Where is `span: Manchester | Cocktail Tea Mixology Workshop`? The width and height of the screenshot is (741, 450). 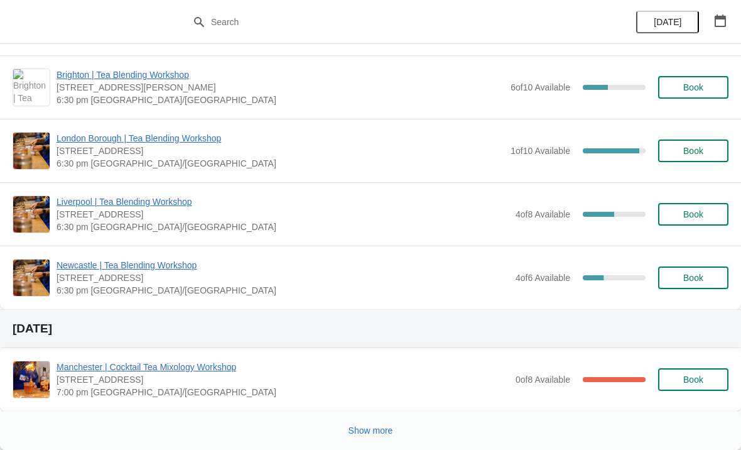 span: Manchester | Cocktail Tea Mixology Workshop is located at coordinates (283, 367).